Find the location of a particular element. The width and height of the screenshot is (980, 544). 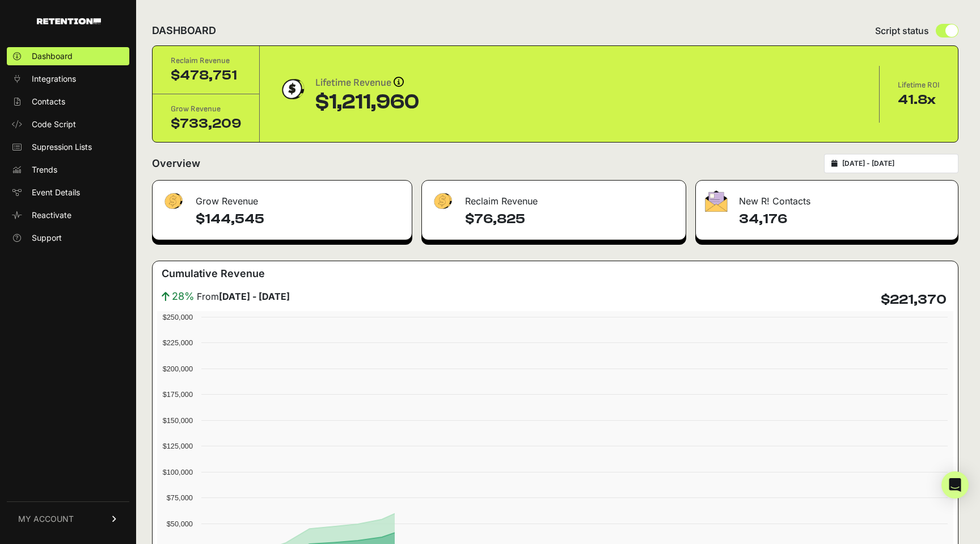

a: Reactivate is located at coordinates (68, 215).